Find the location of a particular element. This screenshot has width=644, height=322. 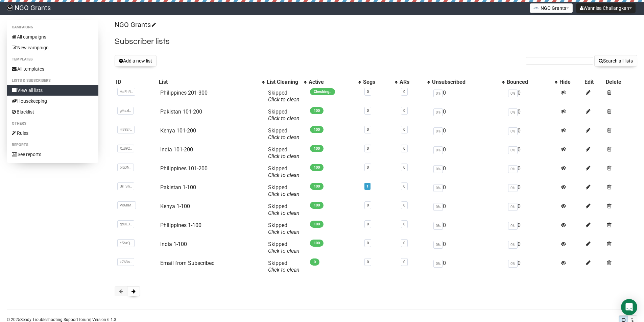

span: H892F.. is located at coordinates (126, 129).